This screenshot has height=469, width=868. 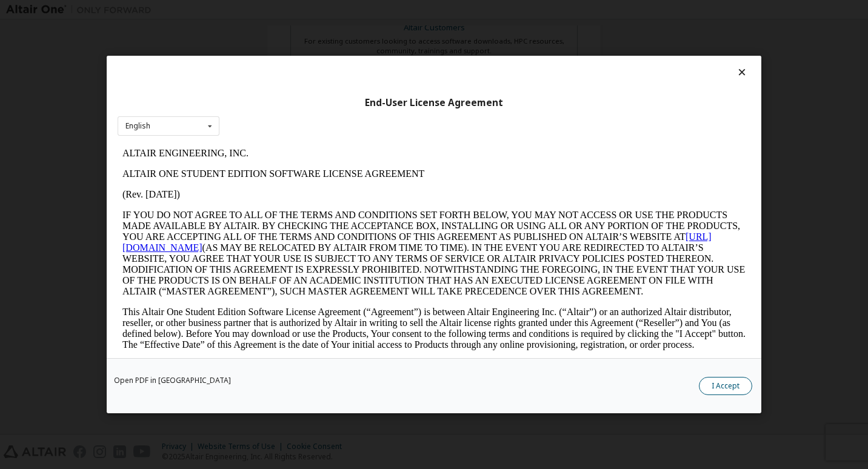 I want to click on p: IF YOU DO NOT AGREE TO ALL OF THE TERMS AND CONDITIONS SET FORTH BELOW, YOU MAY NOT ACCESS OR USE..., so click(x=316, y=111).